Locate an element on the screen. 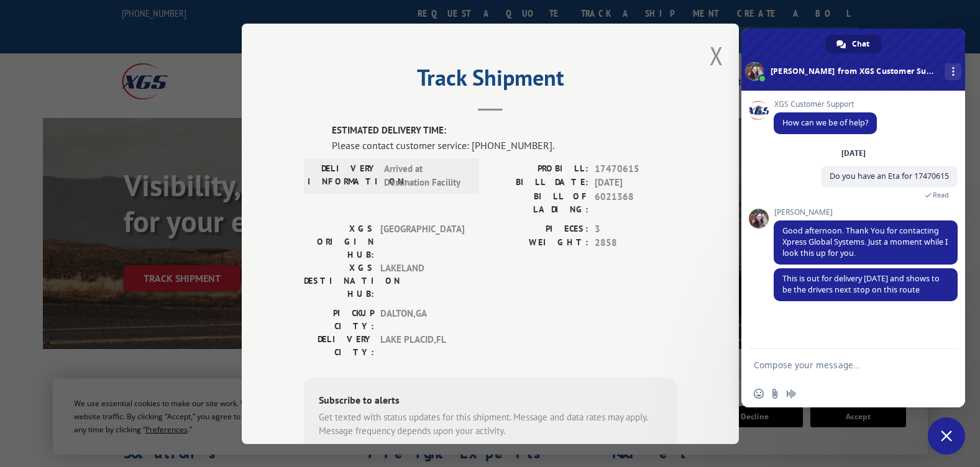 The height and width of the screenshot is (467, 980). span: 17470615 is located at coordinates (636, 168).